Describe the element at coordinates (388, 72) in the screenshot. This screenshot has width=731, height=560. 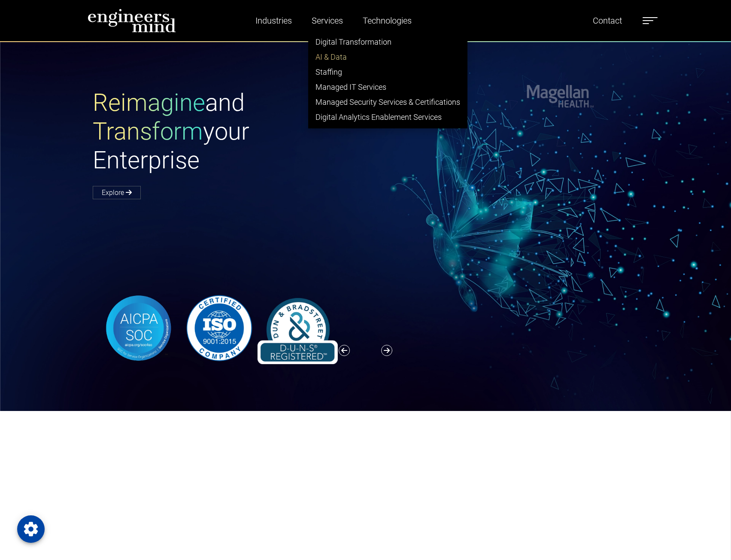
I see `a: Staffing` at that location.